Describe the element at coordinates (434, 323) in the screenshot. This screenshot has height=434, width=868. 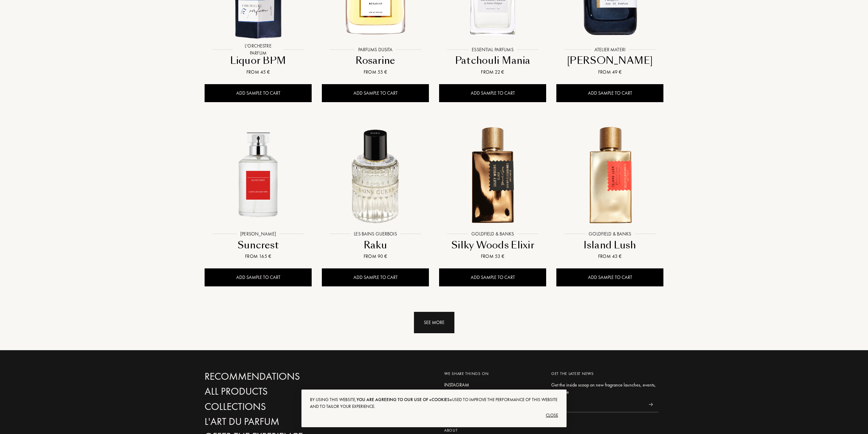
I see `div: See more` at that location.